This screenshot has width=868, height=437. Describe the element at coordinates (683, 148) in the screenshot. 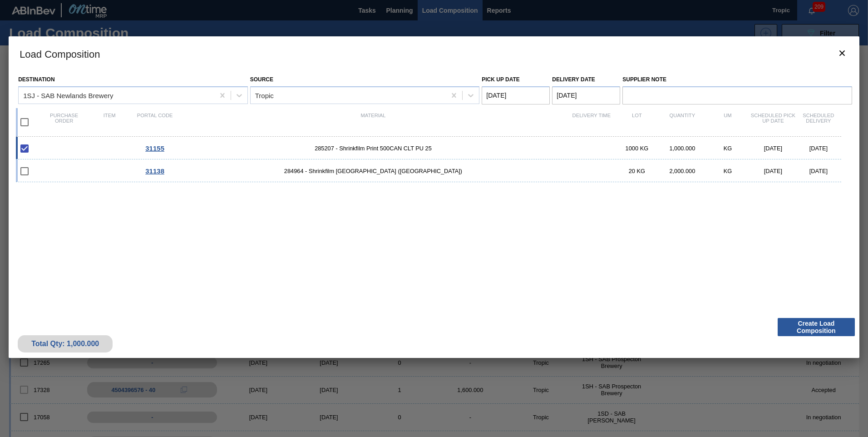

I see `div: 1,000.000` at that location.